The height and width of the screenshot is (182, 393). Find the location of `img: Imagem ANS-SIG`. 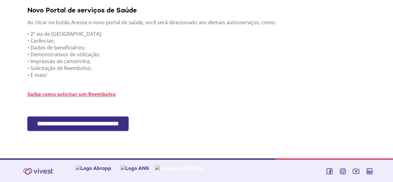

img: Imagem ANS-SIG is located at coordinates (211, 168).